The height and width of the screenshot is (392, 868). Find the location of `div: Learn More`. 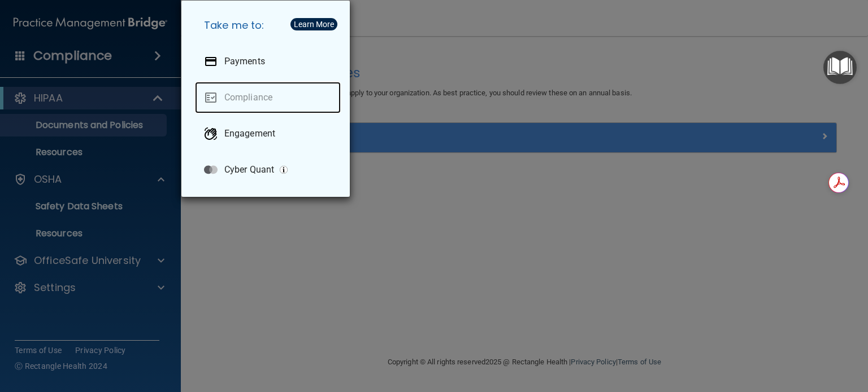

div: Learn More is located at coordinates (313, 24).